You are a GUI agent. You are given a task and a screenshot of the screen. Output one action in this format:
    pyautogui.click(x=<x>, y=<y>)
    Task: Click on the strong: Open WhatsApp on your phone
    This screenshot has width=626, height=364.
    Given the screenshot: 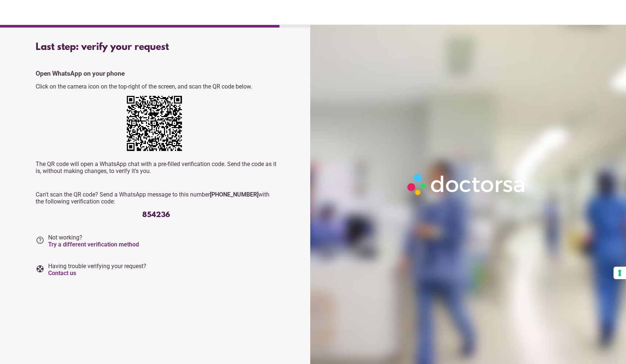 What is the action you would take?
    pyautogui.click(x=80, y=73)
    